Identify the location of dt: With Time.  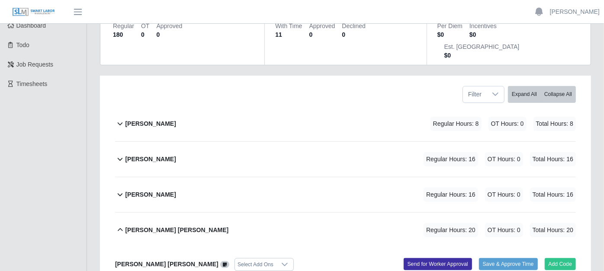
(289, 26).